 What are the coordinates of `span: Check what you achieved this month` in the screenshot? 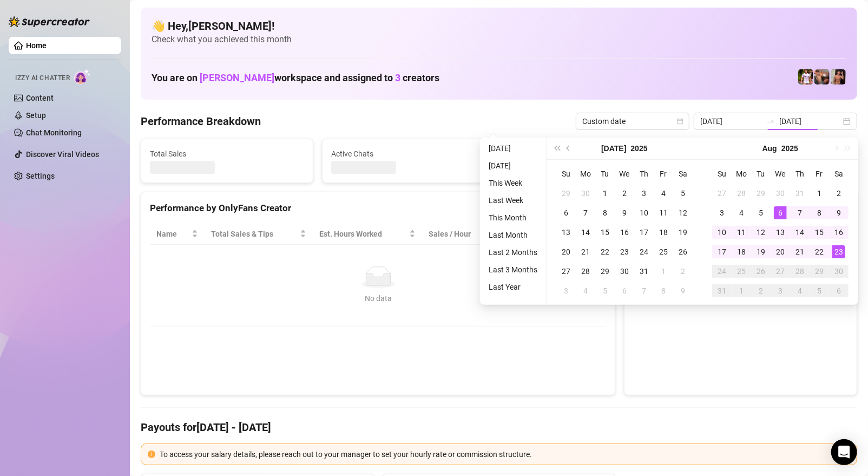 It's located at (498, 40).